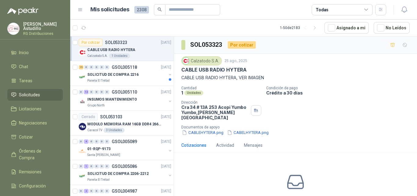  What do you see at coordinates (35, 123) in the screenshot?
I see `a: Negociaciones` at bounding box center [35, 123].